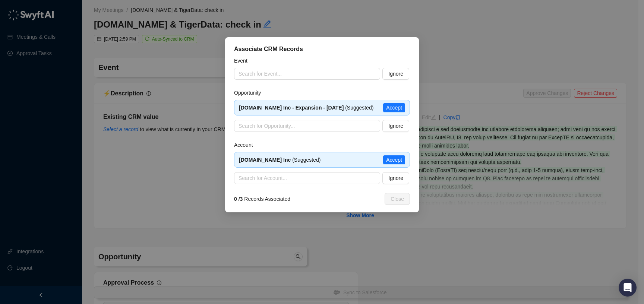 The image size is (644, 304). I want to click on div: Open Intercom Messenger, so click(628, 288).